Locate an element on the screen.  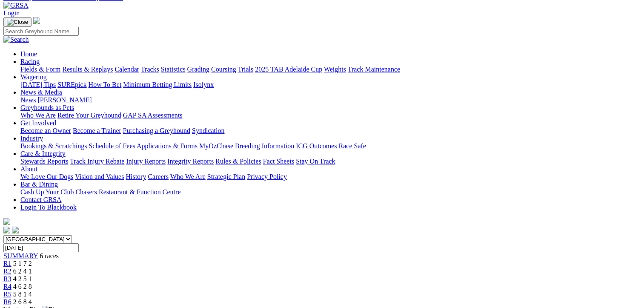
a: Minimum Betting Limits is located at coordinates (157, 84).